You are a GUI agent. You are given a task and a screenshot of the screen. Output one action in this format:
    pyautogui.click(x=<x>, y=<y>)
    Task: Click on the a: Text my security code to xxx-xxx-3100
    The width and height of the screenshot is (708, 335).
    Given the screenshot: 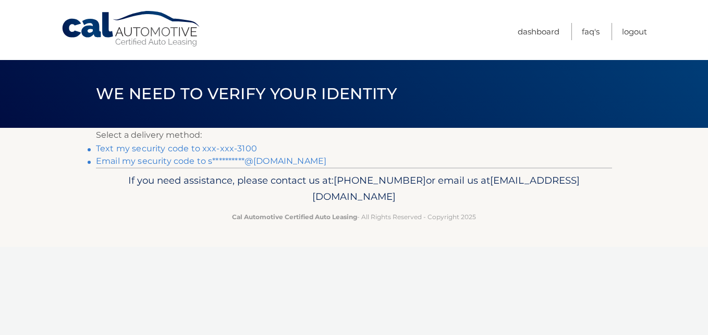 What is the action you would take?
    pyautogui.click(x=176, y=148)
    